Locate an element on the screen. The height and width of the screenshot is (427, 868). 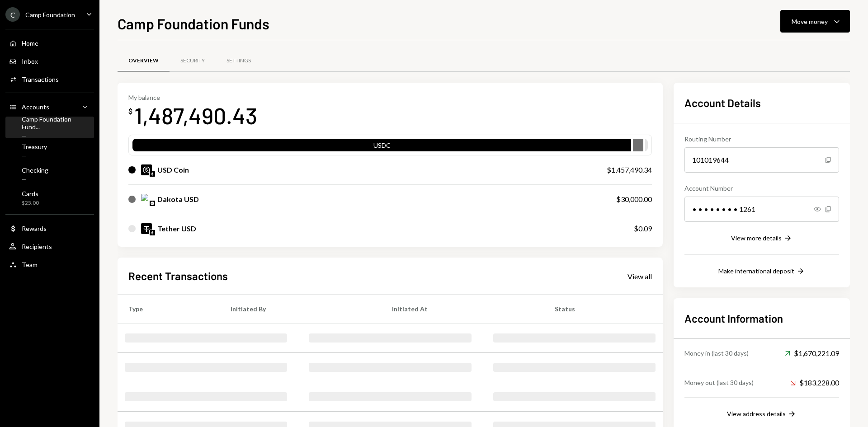
div: $0.09 is located at coordinates (643, 229).